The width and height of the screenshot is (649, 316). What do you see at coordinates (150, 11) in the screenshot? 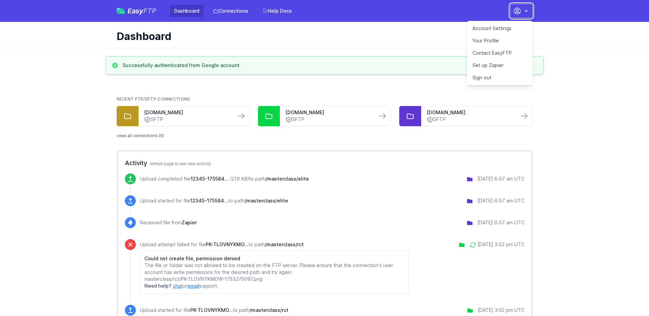
I see `span: FTP` at bounding box center [150, 11].